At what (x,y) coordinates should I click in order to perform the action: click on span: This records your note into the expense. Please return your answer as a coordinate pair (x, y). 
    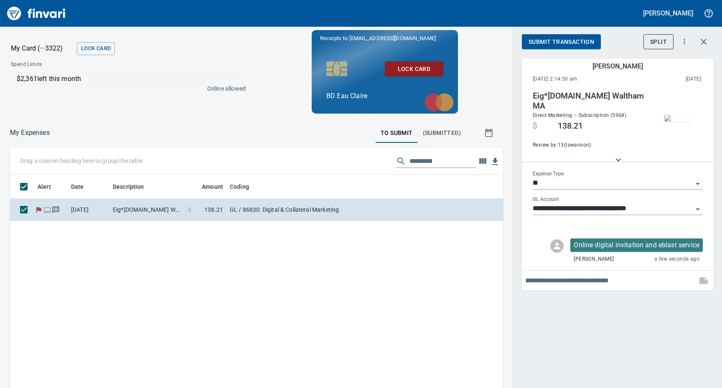
    Looking at the image, I should click on (704, 281).